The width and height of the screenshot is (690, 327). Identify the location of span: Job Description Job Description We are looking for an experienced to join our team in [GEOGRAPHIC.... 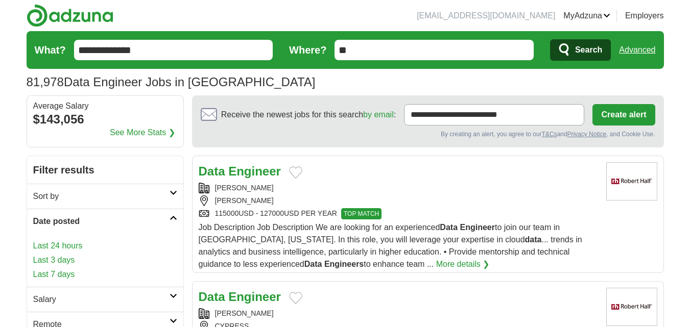
(390, 246).